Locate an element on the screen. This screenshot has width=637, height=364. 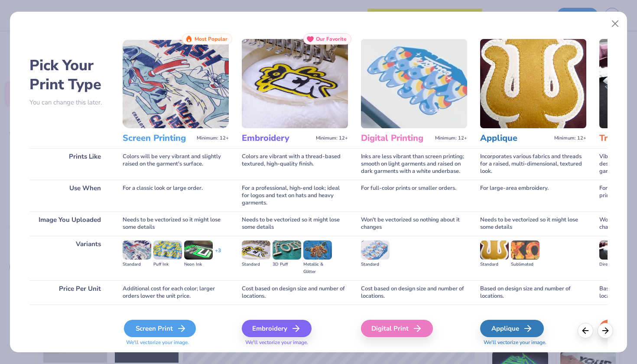
div: Screen Print is located at coordinates (160, 329).